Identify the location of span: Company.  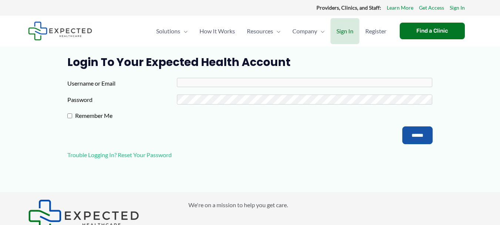
(305, 31).